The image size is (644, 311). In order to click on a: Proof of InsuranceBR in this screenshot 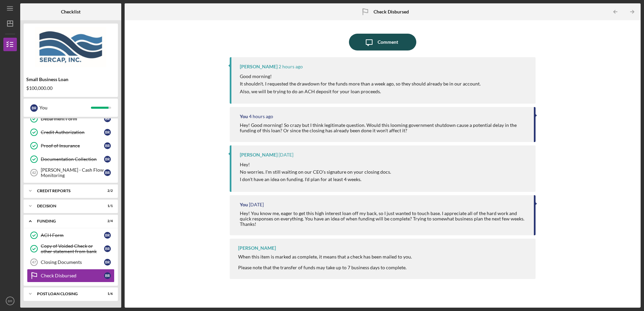, I will do `click(71, 146)`.